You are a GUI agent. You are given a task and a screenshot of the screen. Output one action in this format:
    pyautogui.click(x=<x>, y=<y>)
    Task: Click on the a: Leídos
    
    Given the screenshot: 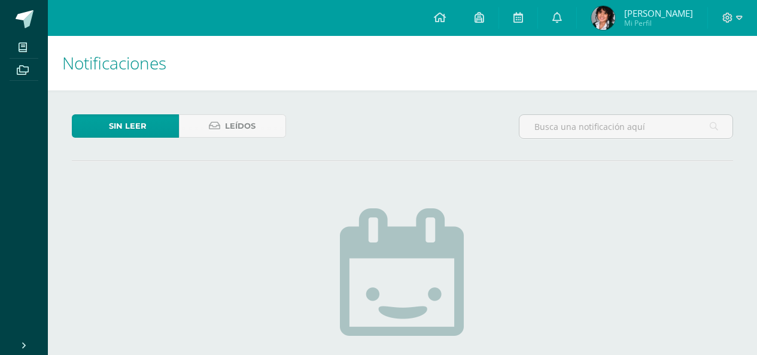 What is the action you would take?
    pyautogui.click(x=232, y=126)
    